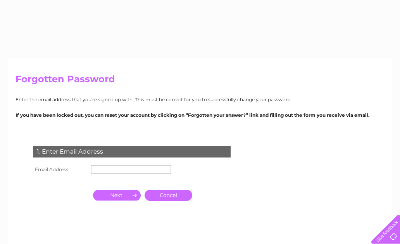 Image resolution: width=400 pixels, height=244 pixels. I want to click on h2: Forgotten Password, so click(200, 81).